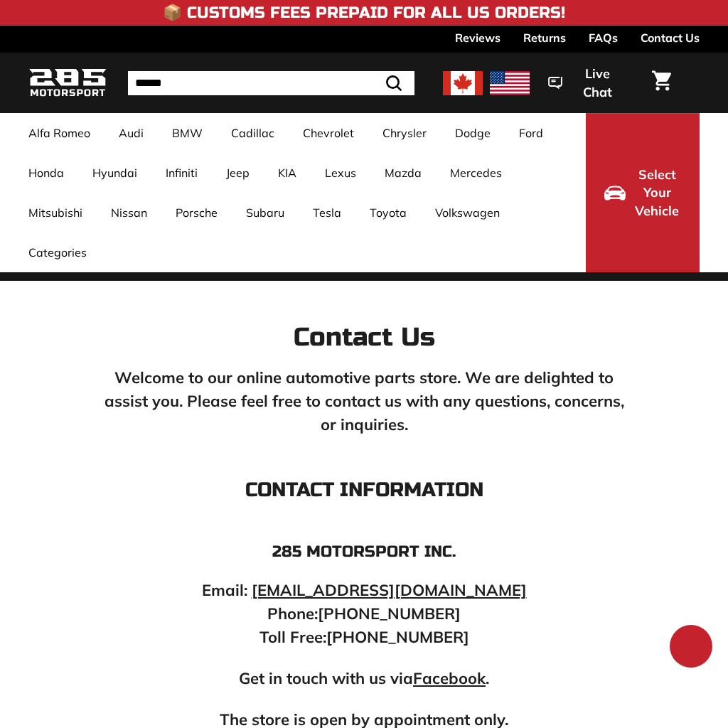  Describe the element at coordinates (478, 38) in the screenshot. I see `a: Reviews` at that location.